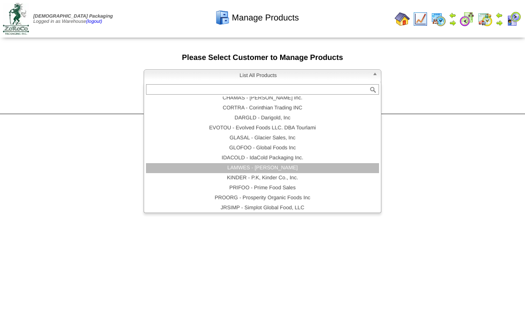  Describe the element at coordinates (514, 19) in the screenshot. I see `img: calendarcustomer.gif` at that location.